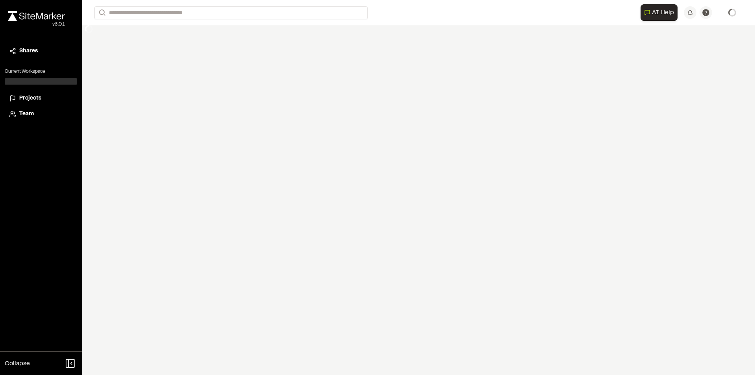 This screenshot has width=755, height=375. What do you see at coordinates (36, 16) in the screenshot?
I see `img: rebrand.png` at bounding box center [36, 16].